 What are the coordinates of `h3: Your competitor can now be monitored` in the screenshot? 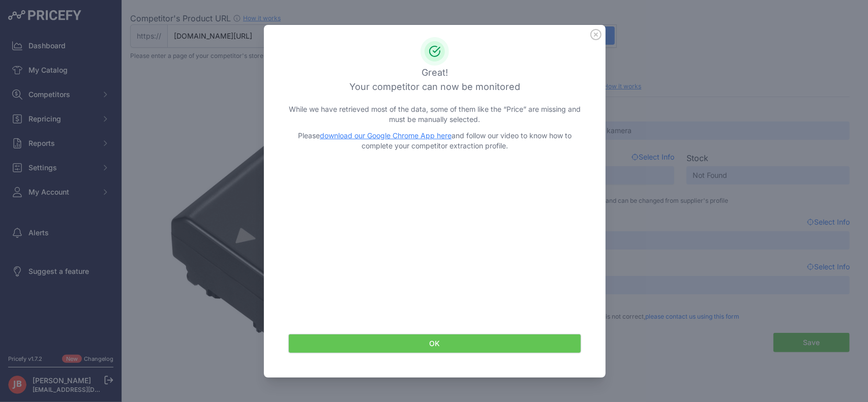 It's located at (435, 87).